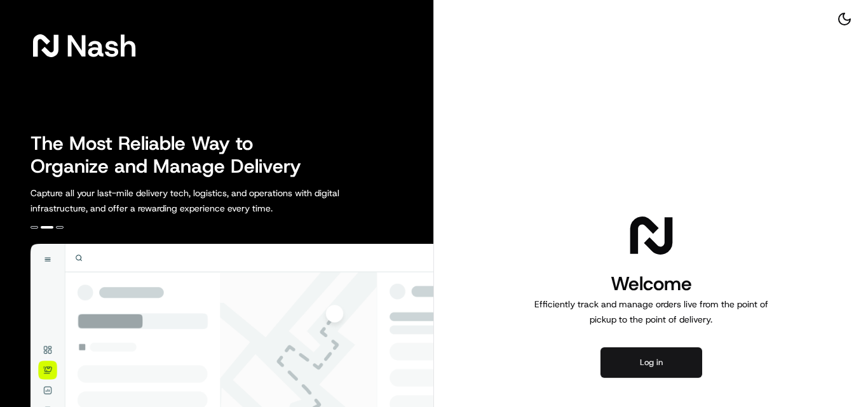  What do you see at coordinates (651, 284) in the screenshot?
I see `h1: Welcome` at bounding box center [651, 284].